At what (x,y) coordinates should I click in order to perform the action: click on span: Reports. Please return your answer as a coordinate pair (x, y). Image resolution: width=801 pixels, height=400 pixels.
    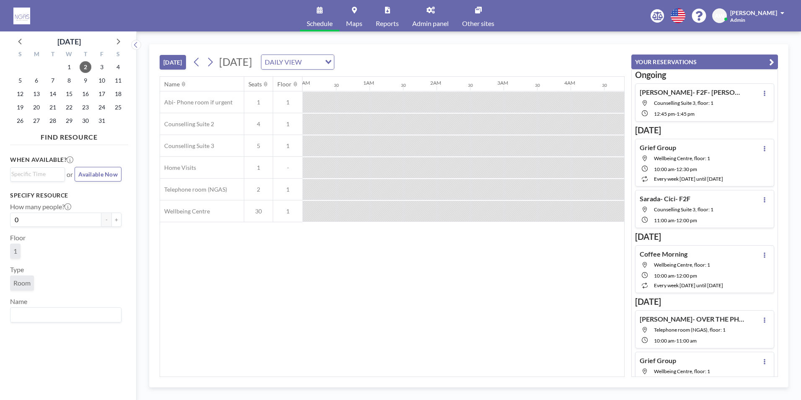
    Looking at the image, I should click on (387, 23).